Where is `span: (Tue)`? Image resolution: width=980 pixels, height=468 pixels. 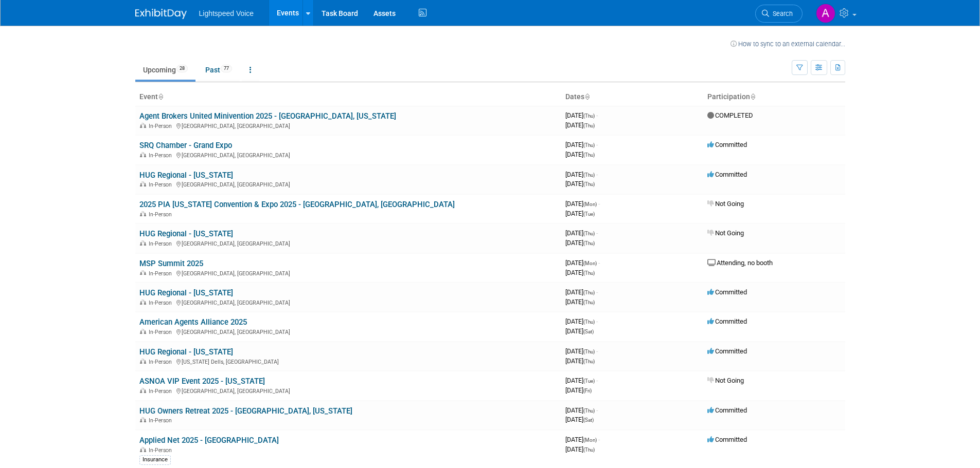 span: (Tue) is located at coordinates (589, 381).